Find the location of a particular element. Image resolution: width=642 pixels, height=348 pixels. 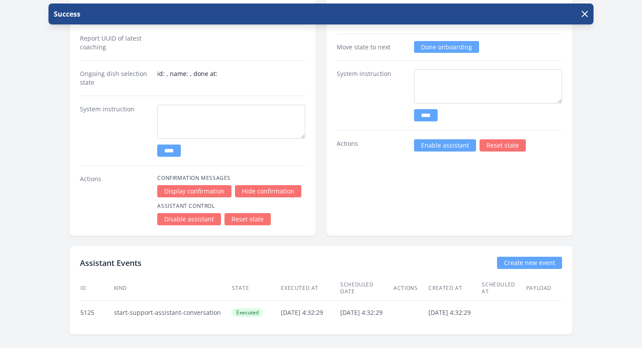

th: Executed at is located at coordinates (310, 288).